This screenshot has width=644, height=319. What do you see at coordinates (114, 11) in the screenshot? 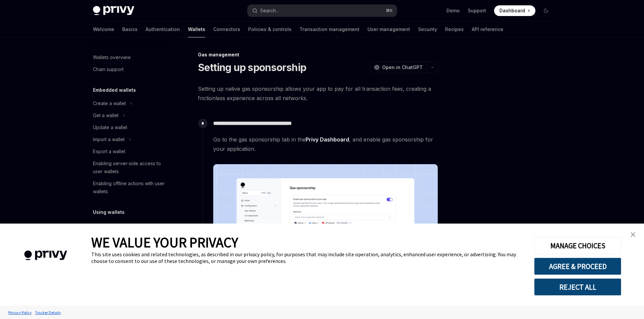
I see `img: dark logo` at bounding box center [114, 11].